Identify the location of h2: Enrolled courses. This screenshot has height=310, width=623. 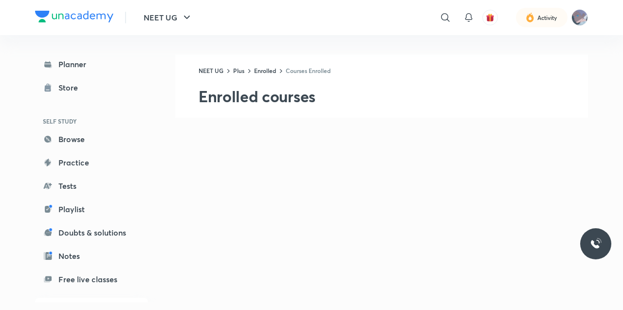
(393, 96).